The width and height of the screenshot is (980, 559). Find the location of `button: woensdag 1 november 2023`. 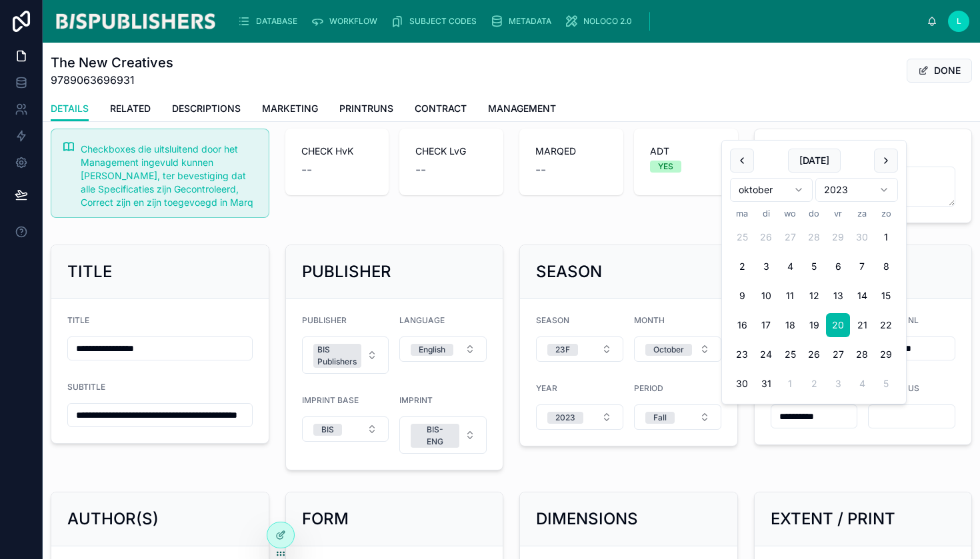

button: woensdag 1 november 2023 is located at coordinates (790, 384).